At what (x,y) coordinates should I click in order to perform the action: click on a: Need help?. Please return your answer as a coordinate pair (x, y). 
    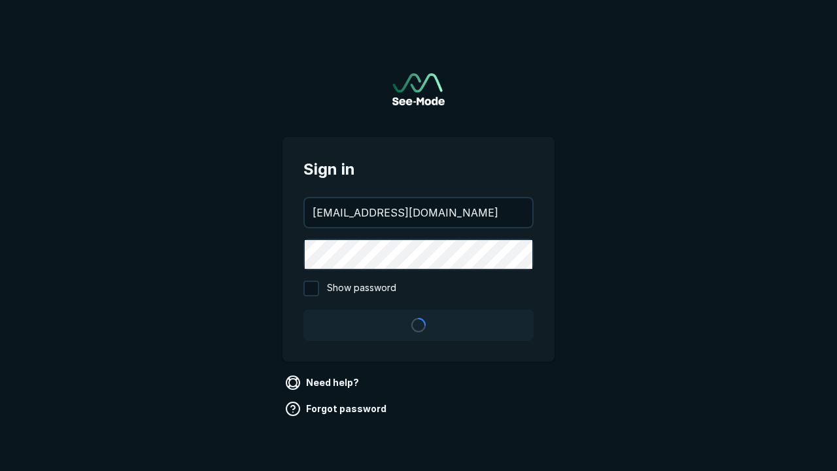
    Looking at the image, I should click on (323, 382).